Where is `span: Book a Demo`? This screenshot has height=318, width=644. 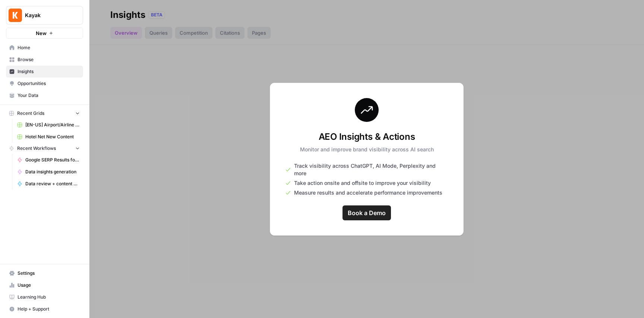 span: Book a Demo is located at coordinates (367, 213).